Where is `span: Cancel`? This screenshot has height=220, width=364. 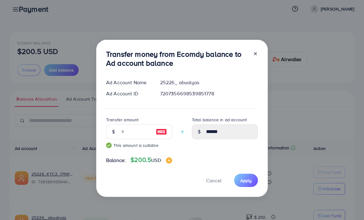 span: Cancel is located at coordinates (214, 181).